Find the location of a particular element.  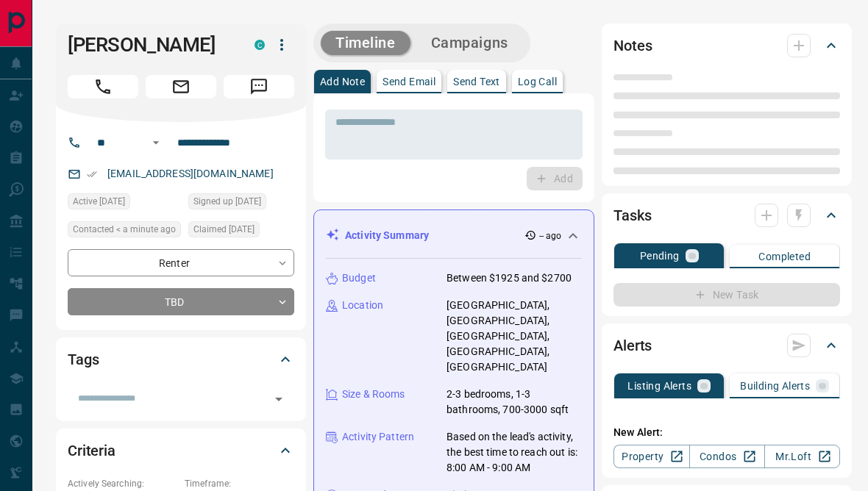

h2: Alerts is located at coordinates (633, 345).